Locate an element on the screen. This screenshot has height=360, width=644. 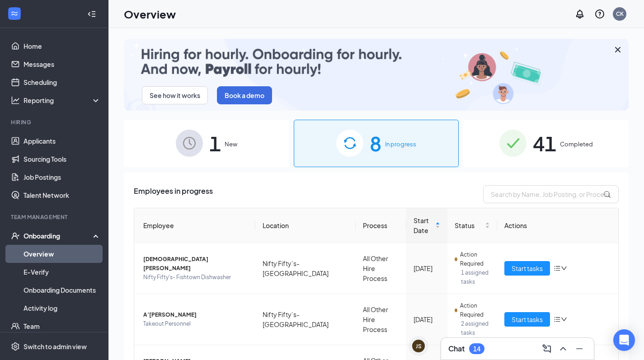
th: Process is located at coordinates (380, 225).